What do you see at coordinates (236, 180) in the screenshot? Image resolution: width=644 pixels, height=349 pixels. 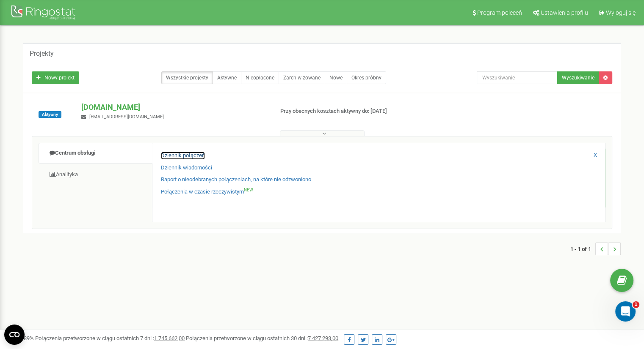 I see `a: Raport o nieodebranych połączeniach, na które nie odzwoniono` at bounding box center [236, 180].